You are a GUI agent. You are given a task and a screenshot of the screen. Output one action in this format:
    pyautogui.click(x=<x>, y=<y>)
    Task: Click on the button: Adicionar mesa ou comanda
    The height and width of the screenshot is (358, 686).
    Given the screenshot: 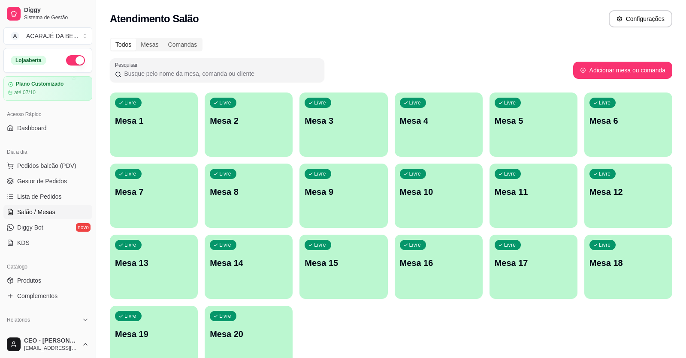 What is the action you would take?
    pyautogui.click(x=622, y=70)
    